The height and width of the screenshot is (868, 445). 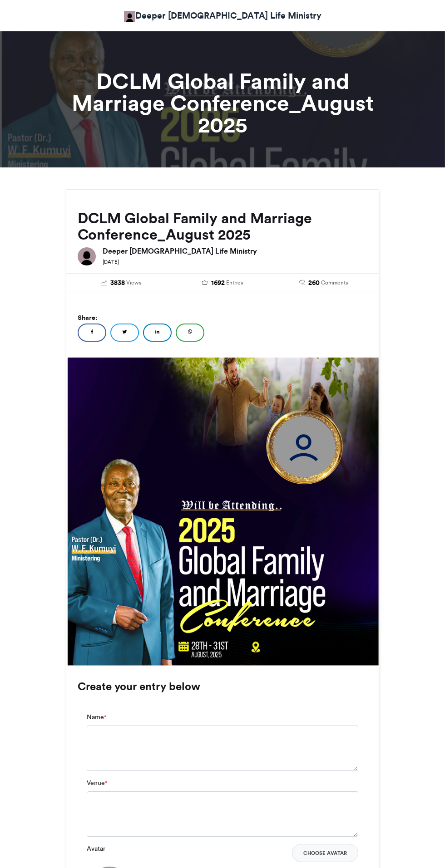 What do you see at coordinates (222, 318) in the screenshot?
I see `h5: Share:` at bounding box center [222, 318].